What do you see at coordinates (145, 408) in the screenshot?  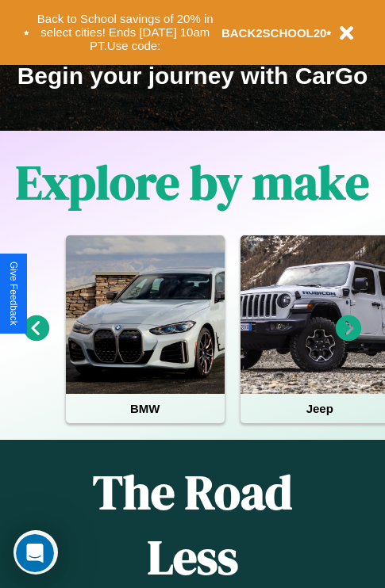 I see `h4: BMW` at bounding box center [145, 408].